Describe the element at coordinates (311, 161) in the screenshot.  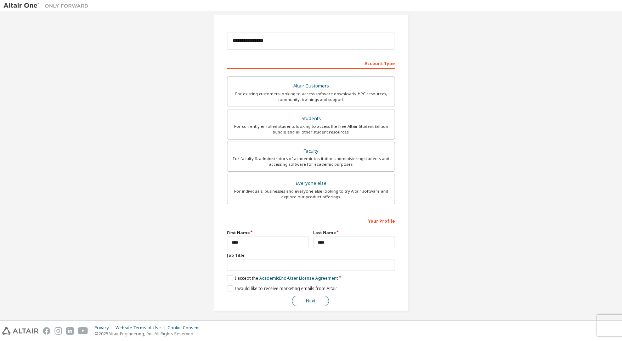
I see `div: For faculty & administrators of academic institutions administering students and accessing softwa...` at that location.